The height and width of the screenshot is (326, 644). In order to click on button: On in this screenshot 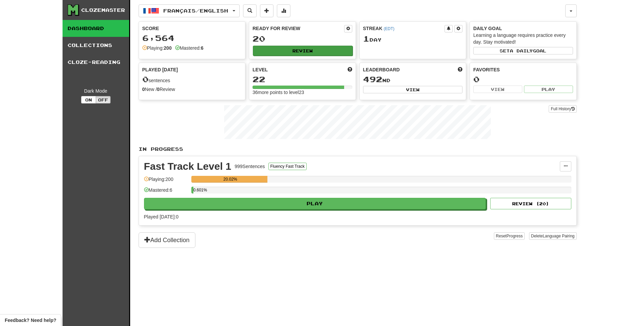, I will do `click(88, 100)`.